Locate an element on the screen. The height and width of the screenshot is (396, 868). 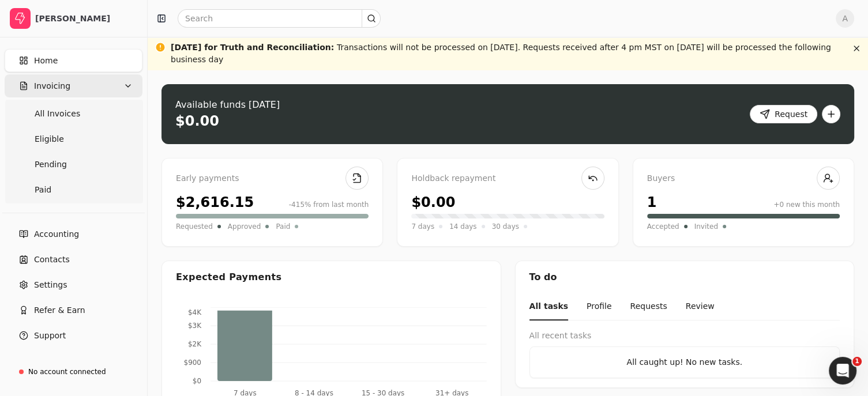
div: All caught up! No new tasks. is located at coordinates (685, 362).